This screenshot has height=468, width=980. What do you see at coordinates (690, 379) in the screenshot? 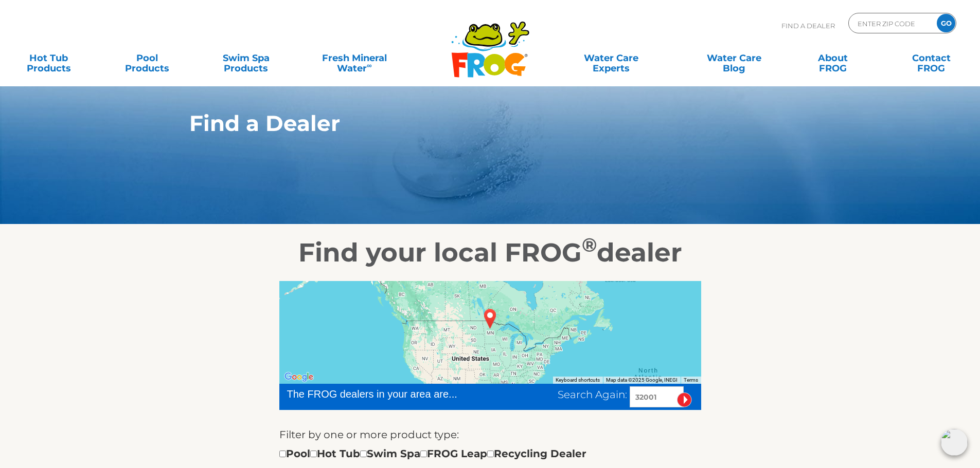
I see `a: Terms (opens in new tab)` at bounding box center [690, 379].